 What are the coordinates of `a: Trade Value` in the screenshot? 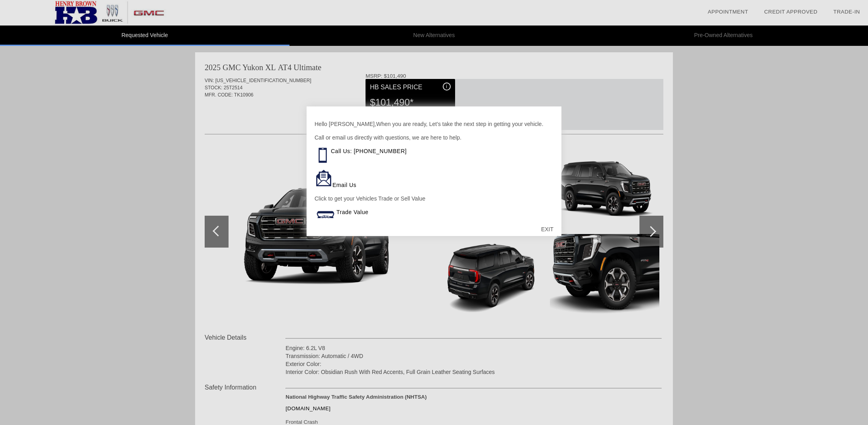 It's located at (352, 212).